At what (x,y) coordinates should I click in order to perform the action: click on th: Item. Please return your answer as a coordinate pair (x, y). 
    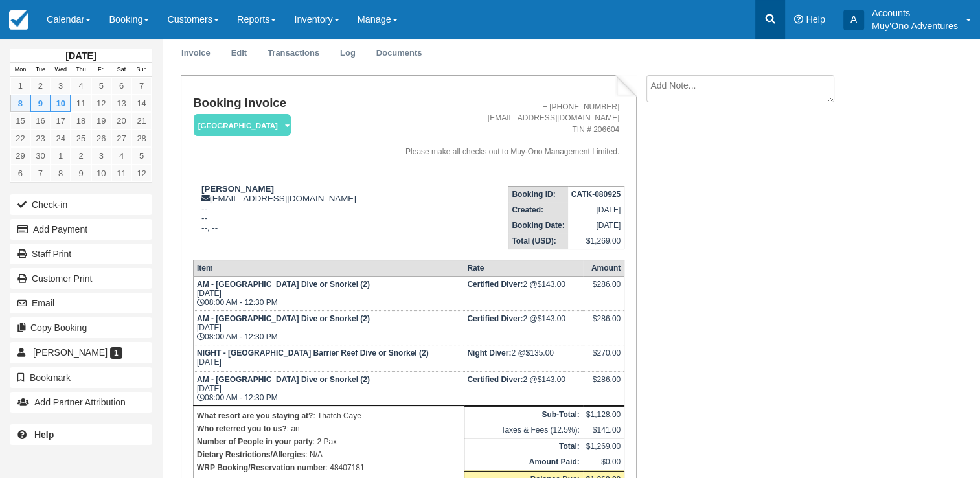
    Looking at the image, I should click on (328, 267).